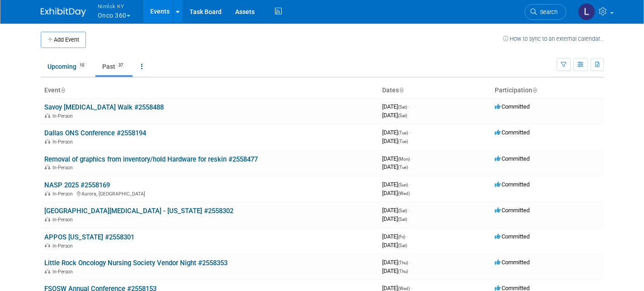  Describe the element at coordinates (209, 91) in the screenshot. I see `th: Event` at that location.